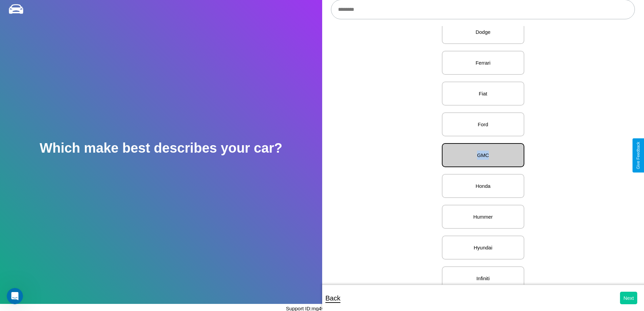 The height and width of the screenshot is (311, 644). What do you see at coordinates (483, 32) in the screenshot?
I see `p: Dodge` at bounding box center [483, 32].